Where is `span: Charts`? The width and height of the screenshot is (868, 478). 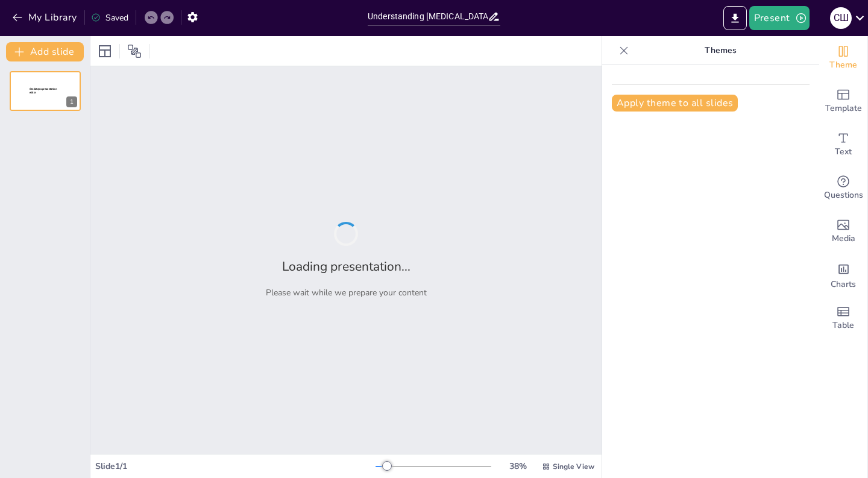
span: Charts is located at coordinates (843, 285).